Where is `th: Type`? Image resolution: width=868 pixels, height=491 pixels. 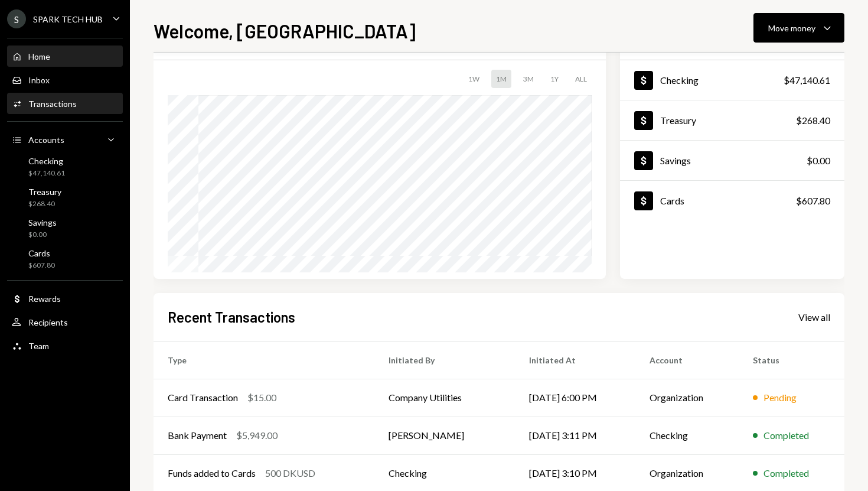
th: Type is located at coordinates (264, 360).